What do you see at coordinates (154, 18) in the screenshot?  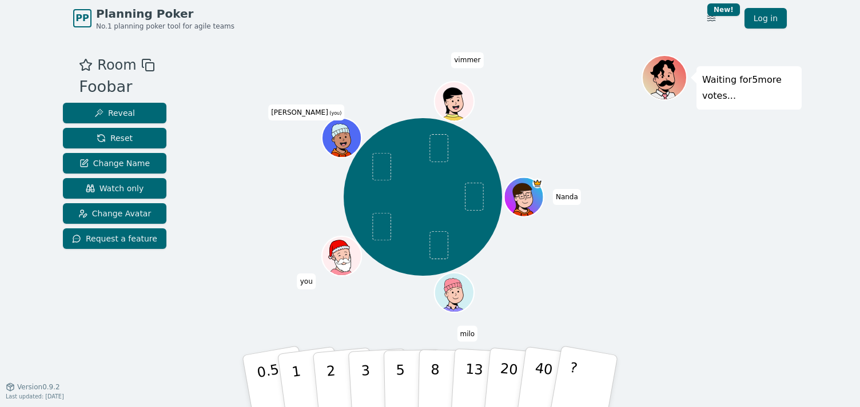 I see `a: PPPlanning PokerNo.1 planning poker tool for agile teams` at bounding box center [154, 18].